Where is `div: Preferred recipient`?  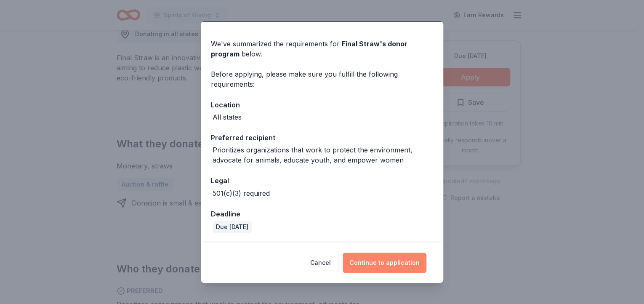 div: Preferred recipient is located at coordinates (322, 138).